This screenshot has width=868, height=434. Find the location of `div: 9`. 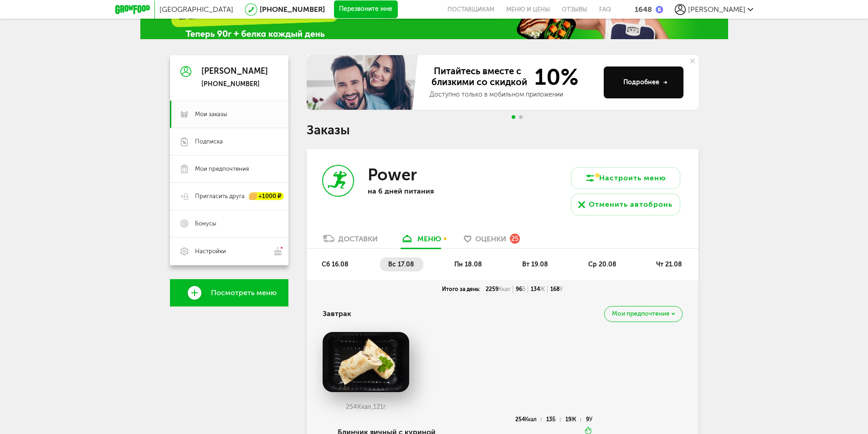

div: 9 is located at coordinates (589, 419).